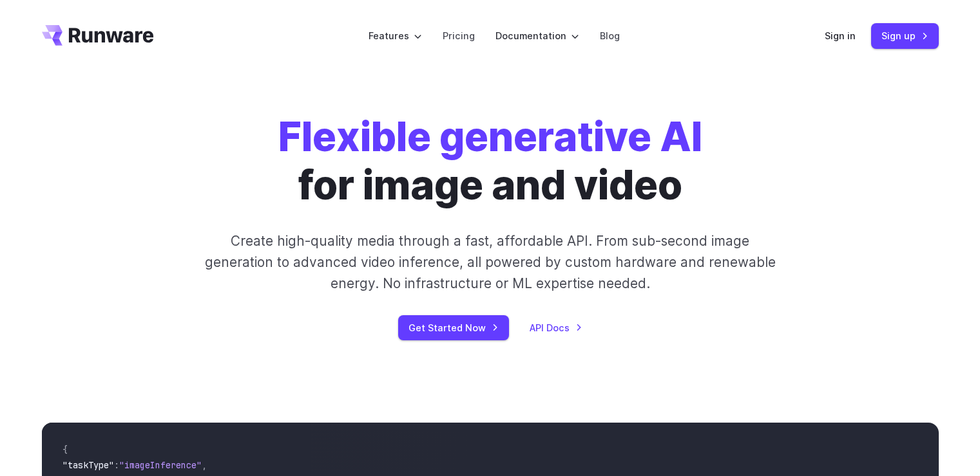 This screenshot has height=476, width=980. I want to click on span: "taskType", so click(89, 465).